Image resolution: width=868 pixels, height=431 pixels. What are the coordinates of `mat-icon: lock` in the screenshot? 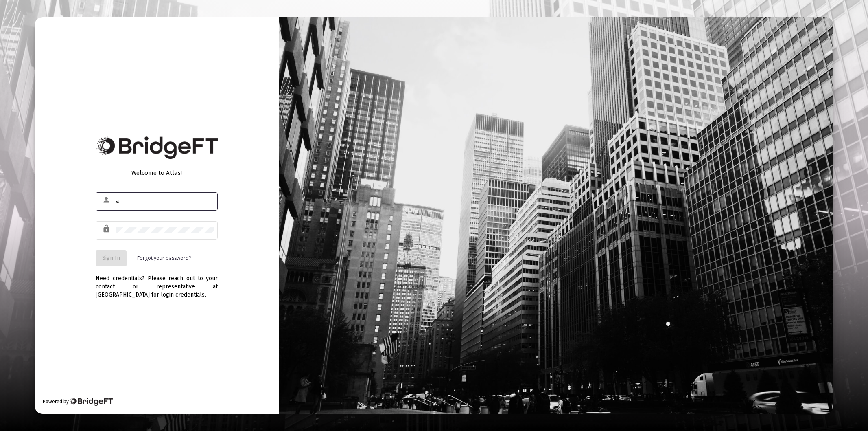 It's located at (107, 229).